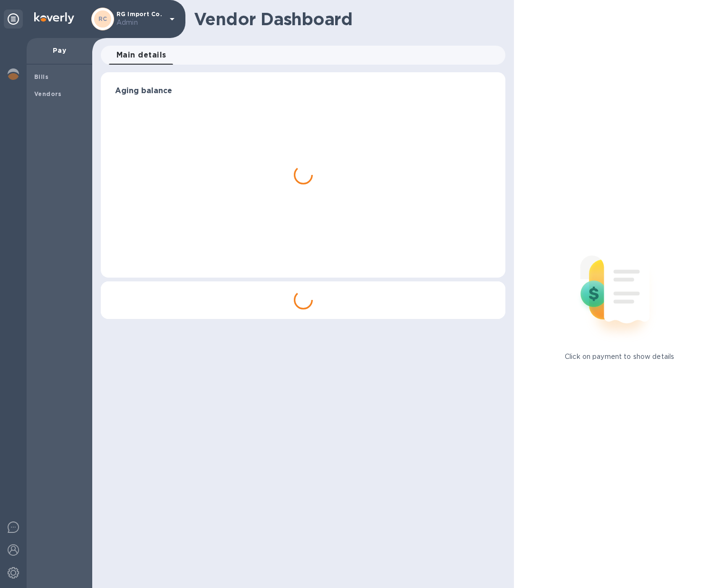  Describe the element at coordinates (14, 19) in the screenshot. I see `div: Unpin categories` at that location.